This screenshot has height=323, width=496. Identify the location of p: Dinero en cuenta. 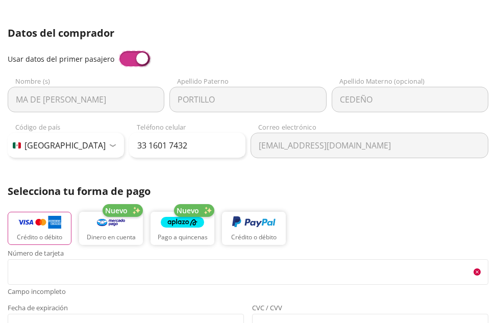
(111, 237).